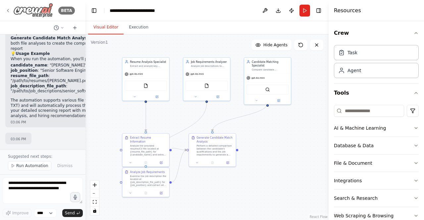 The width and height of the screenshot is (424, 220). I want to click on div: Version 1, so click(99, 42).